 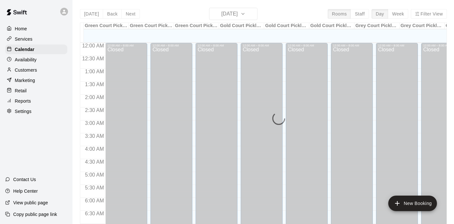 I want to click on span: 1:30 AM, so click(x=95, y=84).